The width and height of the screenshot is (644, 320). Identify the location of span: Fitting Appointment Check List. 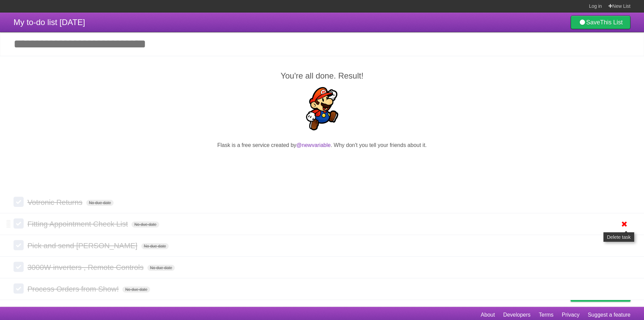
(78, 224).